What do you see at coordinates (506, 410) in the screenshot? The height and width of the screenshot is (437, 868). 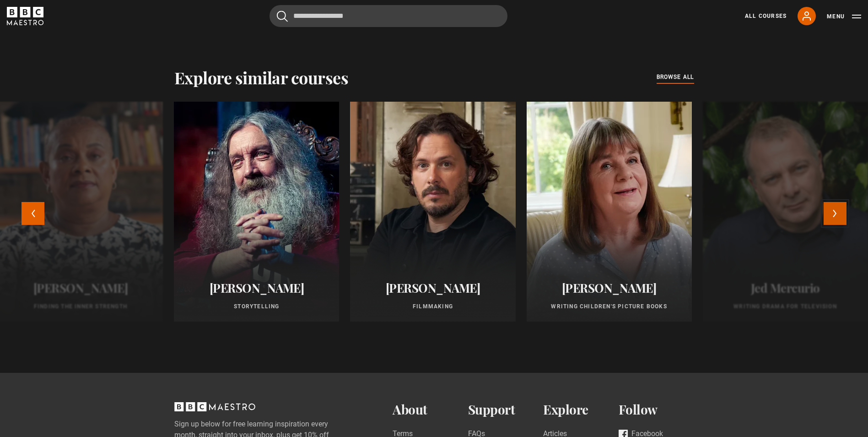 I see `h2: Support` at bounding box center [506, 410].